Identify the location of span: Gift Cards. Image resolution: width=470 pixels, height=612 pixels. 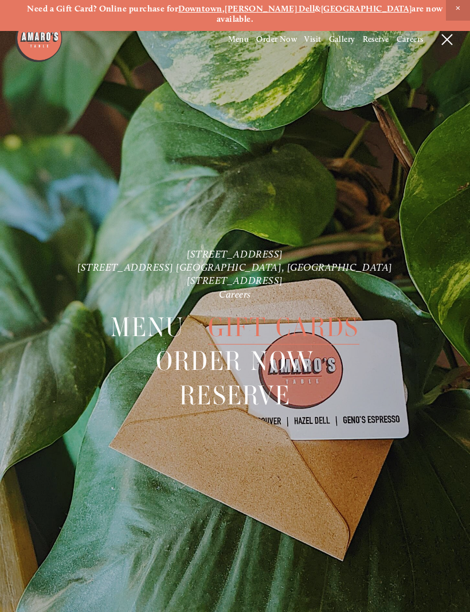
(284, 327).